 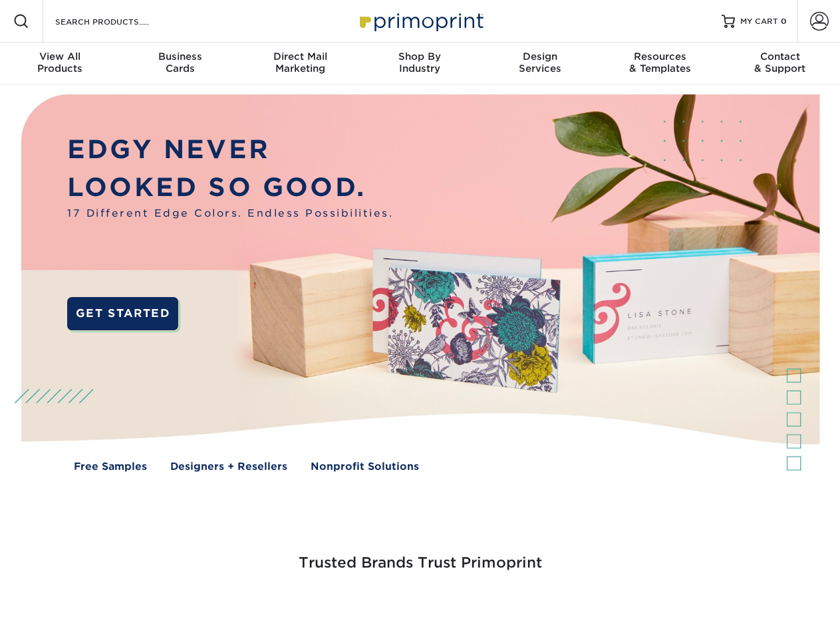 I want to click on div: Services, so click(x=540, y=62).